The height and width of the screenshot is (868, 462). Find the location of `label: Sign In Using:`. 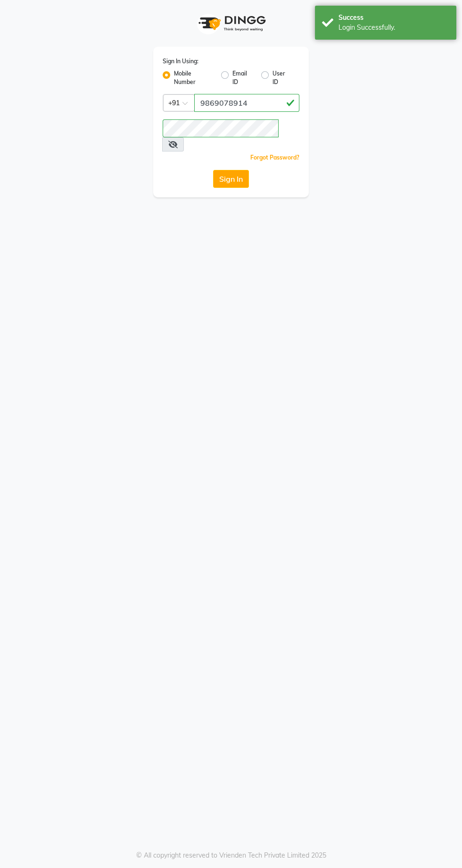

label: Sign In Using: is located at coordinates (181, 61).